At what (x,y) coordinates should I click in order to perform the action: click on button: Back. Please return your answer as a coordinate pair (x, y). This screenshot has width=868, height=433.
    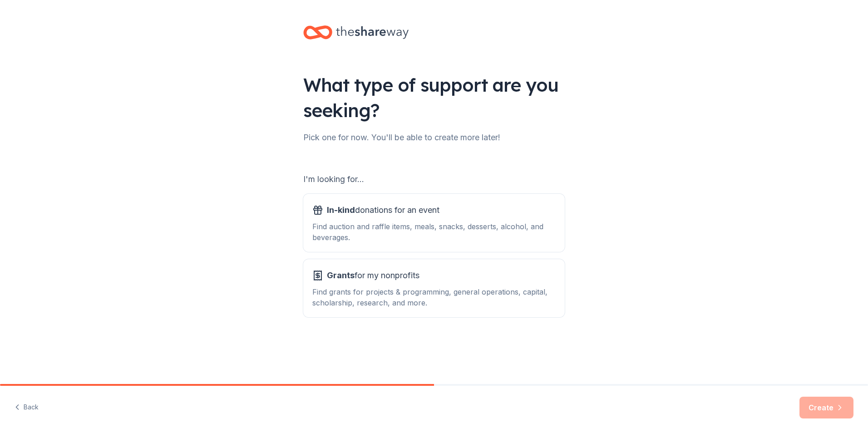
    Looking at the image, I should click on (26, 407).